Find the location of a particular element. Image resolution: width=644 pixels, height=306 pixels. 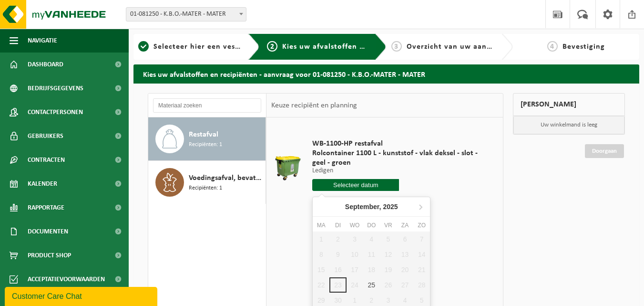

span: Kalender is located at coordinates (43, 184).